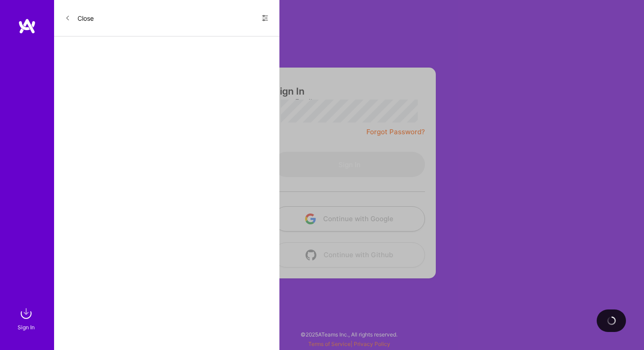 This screenshot has height=350, width=644. Describe the element at coordinates (611, 321) in the screenshot. I see `img: loading` at that location.